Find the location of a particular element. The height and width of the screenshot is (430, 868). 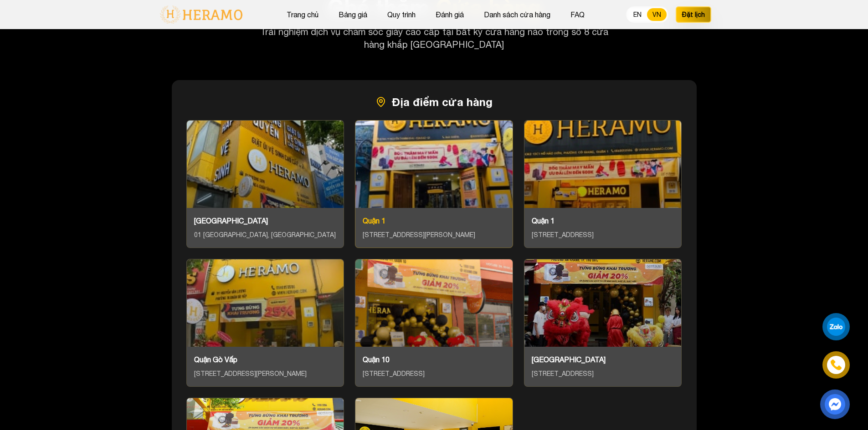

div: Quận Gò Vấp is located at coordinates (265, 360).